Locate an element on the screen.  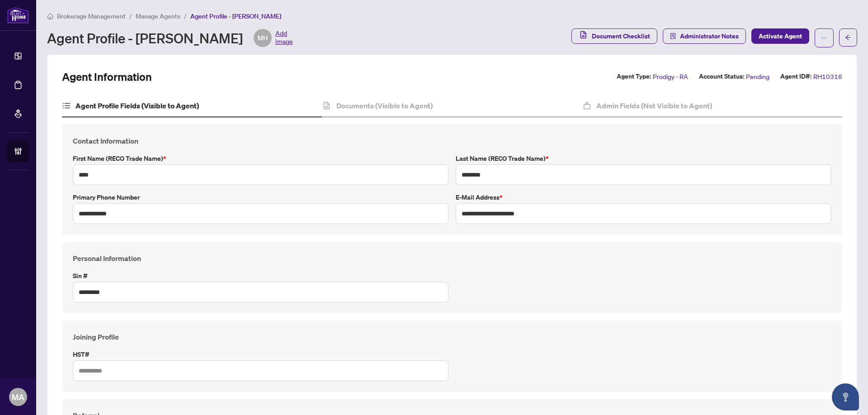
h4: Agent Profile Fields (Visible to Agent) is located at coordinates (137, 105).